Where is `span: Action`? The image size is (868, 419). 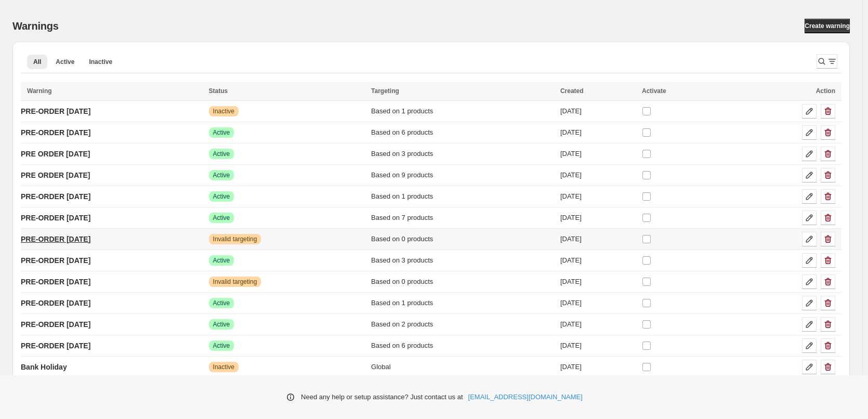 span: Action is located at coordinates (826, 91).